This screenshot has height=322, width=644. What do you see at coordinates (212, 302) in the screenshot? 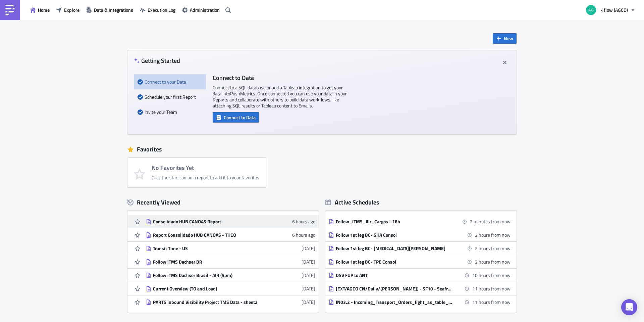
I see `div: PARTS Inbound Visibility Project TMS Data - sheet2` at bounding box center [212, 302].